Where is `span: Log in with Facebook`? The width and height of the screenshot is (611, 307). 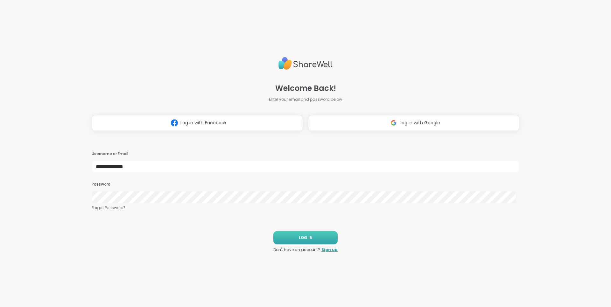
span: Log in with Facebook is located at coordinates (203, 123).